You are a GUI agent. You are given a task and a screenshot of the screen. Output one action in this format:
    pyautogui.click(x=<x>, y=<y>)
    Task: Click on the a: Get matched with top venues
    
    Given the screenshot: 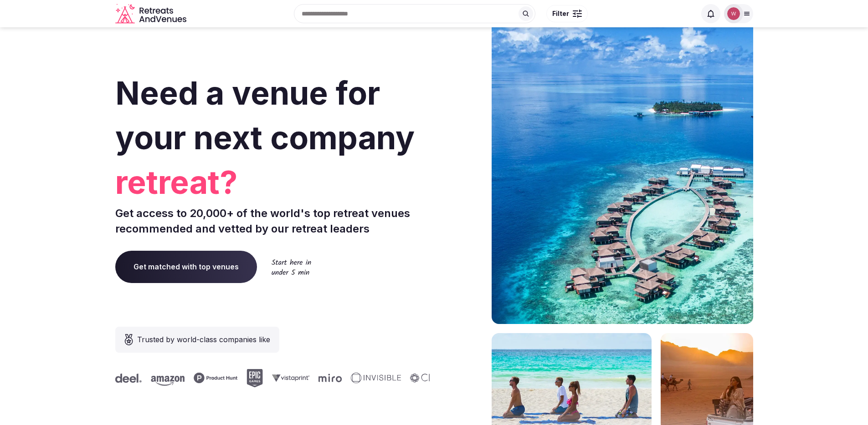 What is the action you would take?
    pyautogui.click(x=186, y=267)
    